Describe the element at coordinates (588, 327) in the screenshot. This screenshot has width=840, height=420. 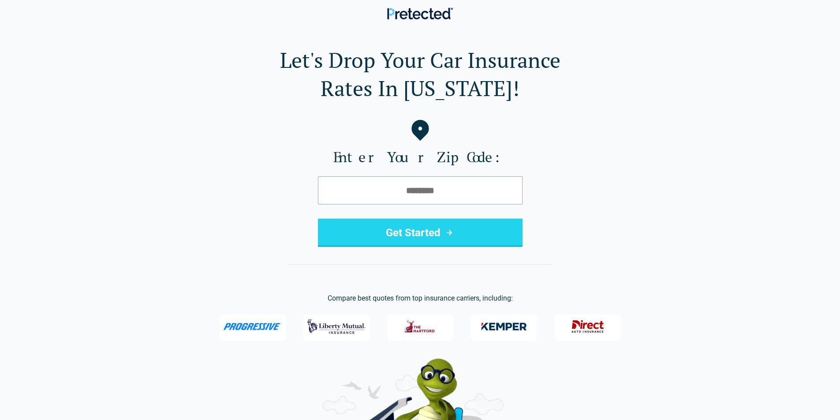
I see `img: Direct General` at that location.